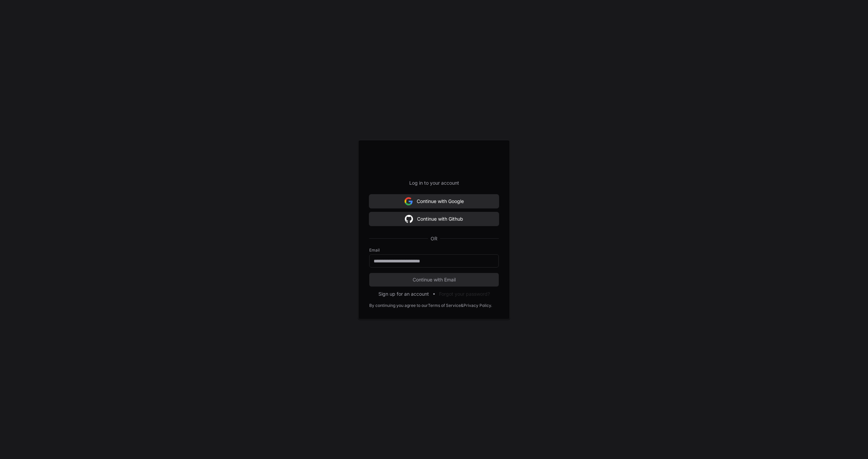 The image size is (868, 459). Describe the element at coordinates (434, 280) in the screenshot. I see `span: Continue with Email` at that location.